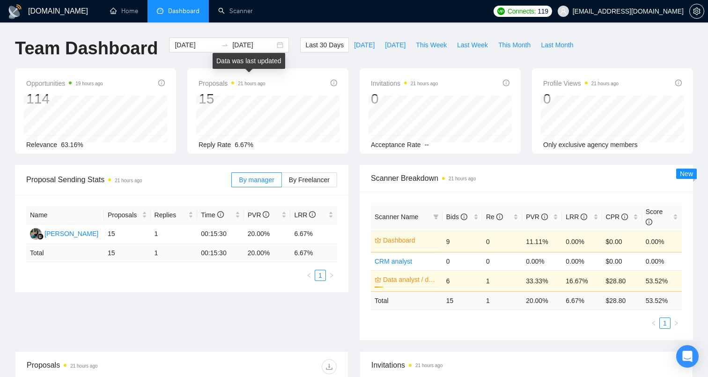 The height and width of the screenshot is (377, 708). I want to click on div: 0, so click(580, 99).